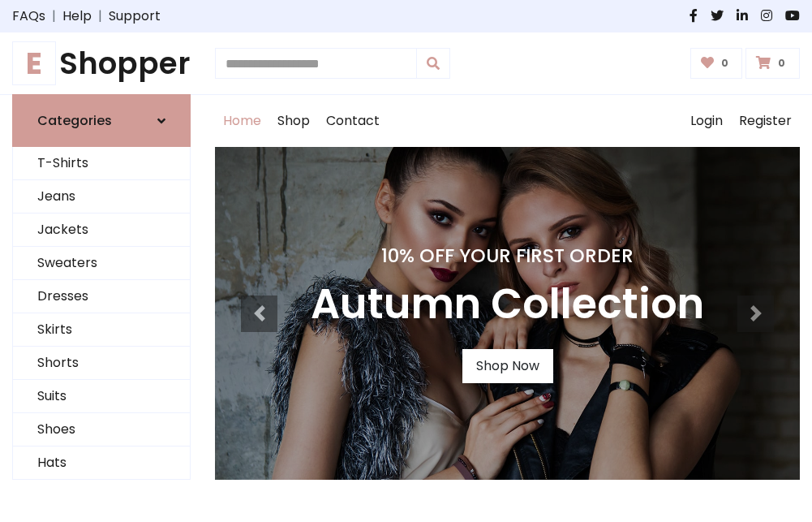 The height and width of the screenshot is (522, 812). What do you see at coordinates (34, 63) in the screenshot?
I see `span: E` at bounding box center [34, 63].